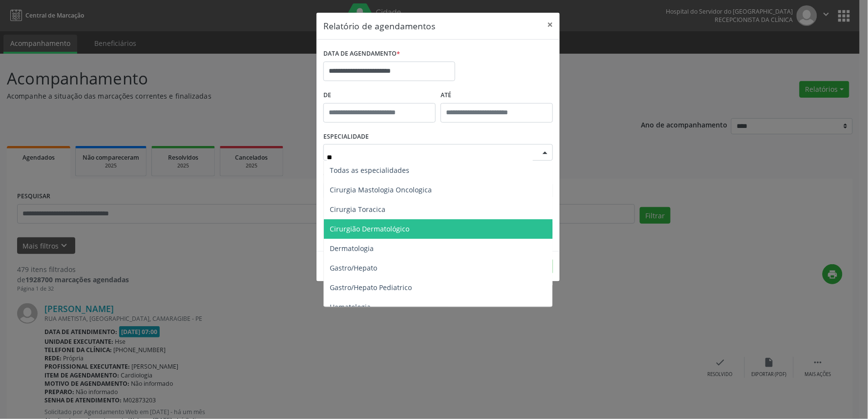  Describe the element at coordinates (358, 209) in the screenshot. I see `span: Cirurgia Toracica` at that location.